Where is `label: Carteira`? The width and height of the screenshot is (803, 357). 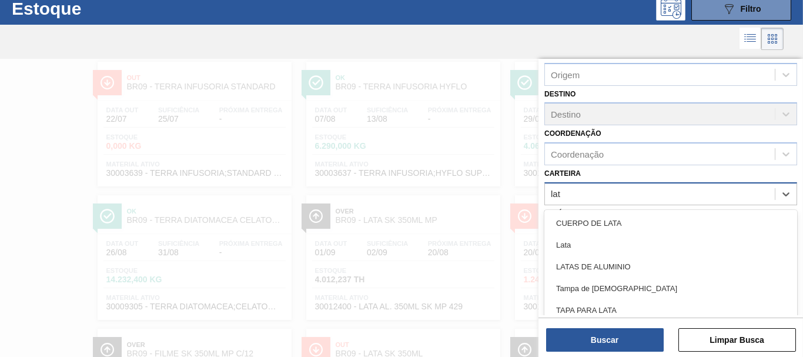 label: Carteira is located at coordinates (562, 173).